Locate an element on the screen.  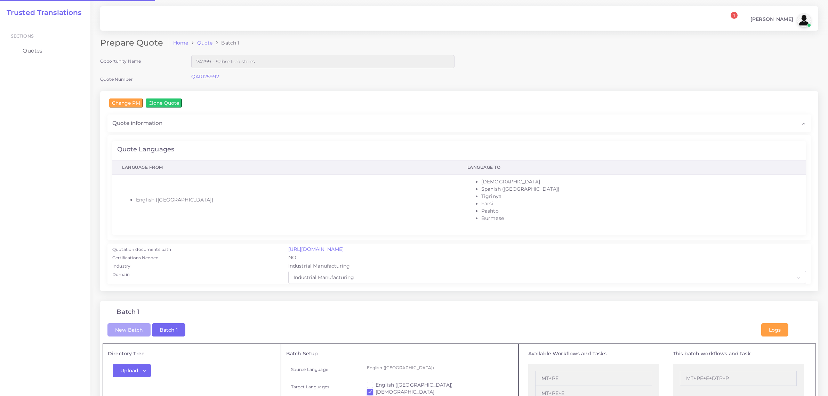
h5: Available Workflows and Tasks is located at coordinates (594, 353).